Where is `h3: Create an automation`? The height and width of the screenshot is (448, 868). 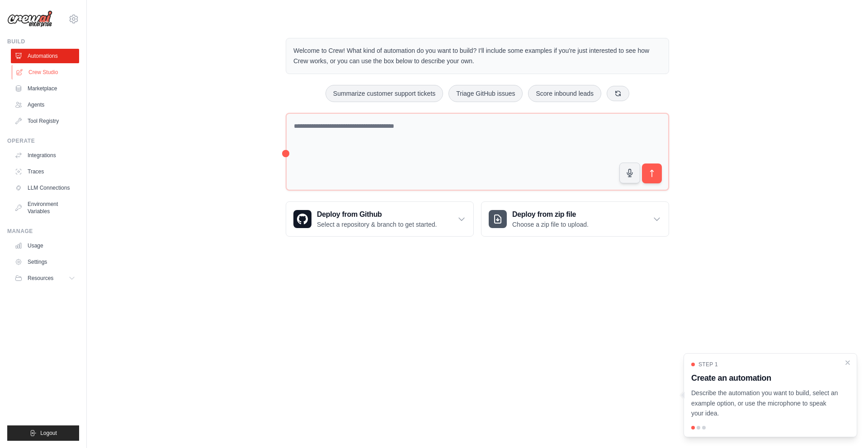 h3: Create an automation is located at coordinates (765, 378).